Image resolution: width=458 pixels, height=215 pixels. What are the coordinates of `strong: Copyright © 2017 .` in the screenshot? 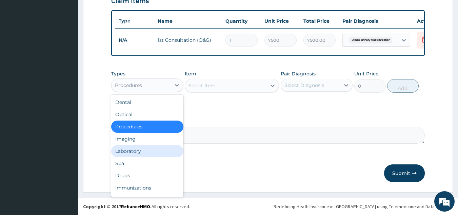 It's located at (117, 206).